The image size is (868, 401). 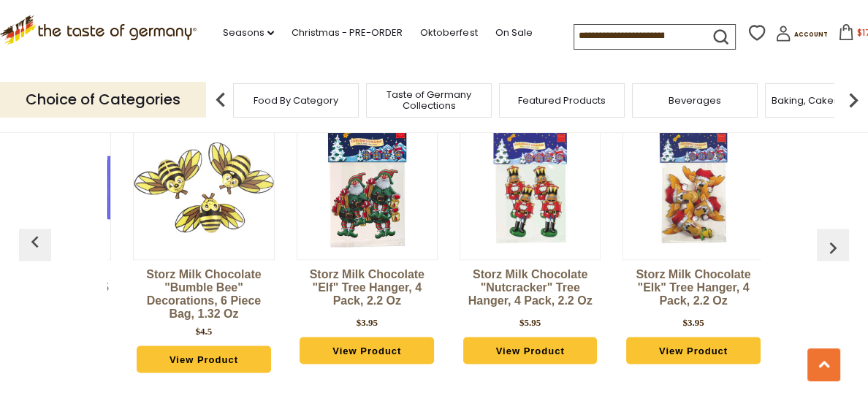 I want to click on span: Taste of Germany Collections, so click(x=429, y=100).